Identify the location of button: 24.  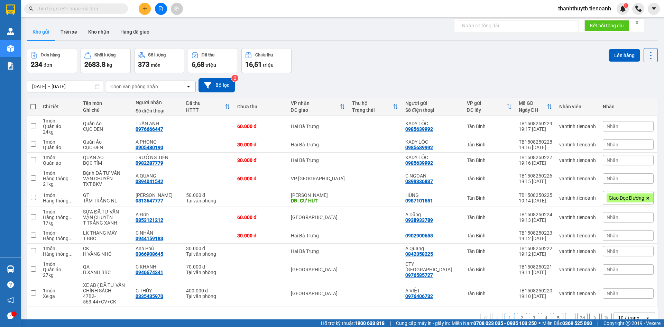
(583, 318).